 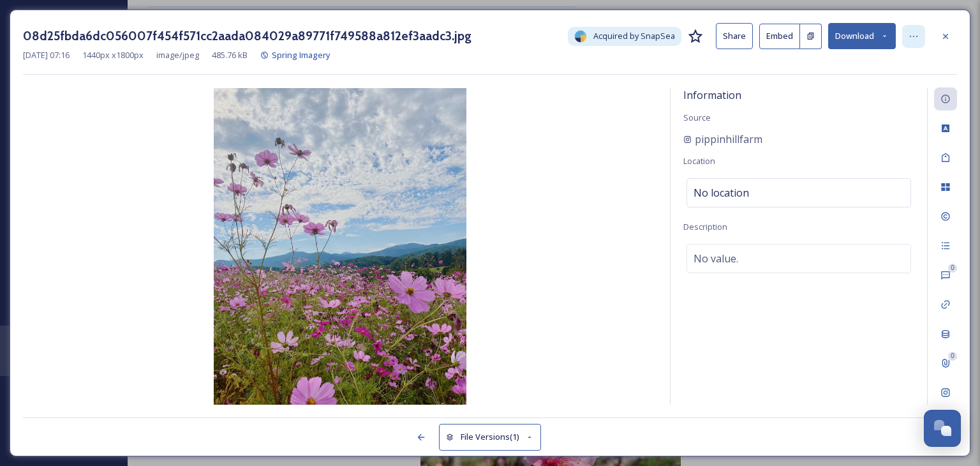 I want to click on span: Spring Imagery, so click(x=301, y=55).